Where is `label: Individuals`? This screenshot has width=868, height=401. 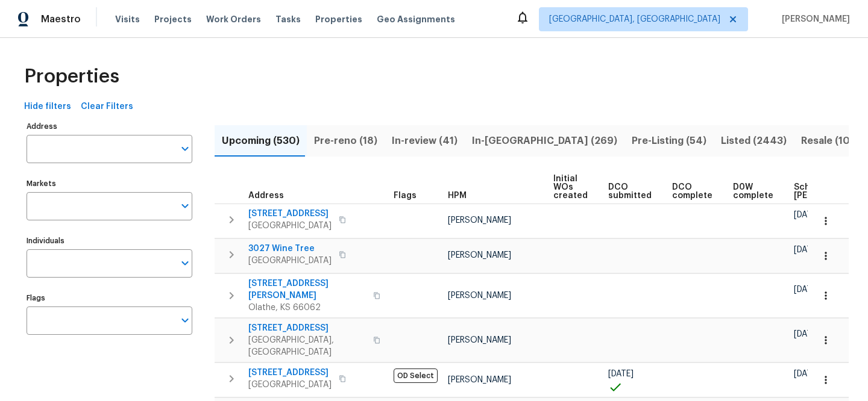
label: Individuals is located at coordinates (109, 241).